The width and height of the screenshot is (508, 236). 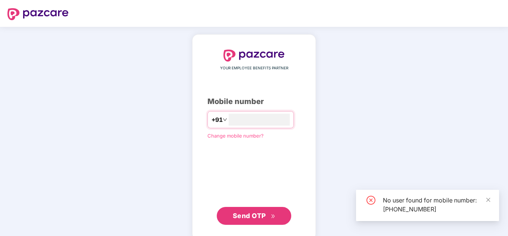 What do you see at coordinates (489, 200) in the screenshot?
I see `span: close` at bounding box center [489, 200].